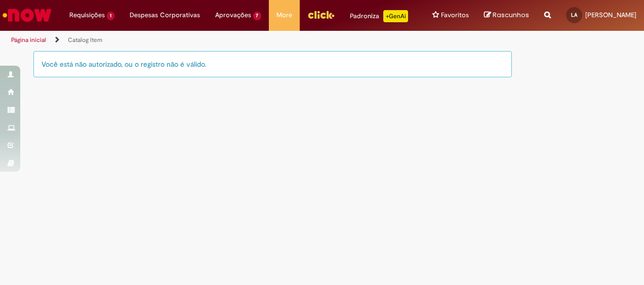 The width and height of the screenshot is (644, 285). I want to click on ul: Trilhas de página, so click(215, 40).